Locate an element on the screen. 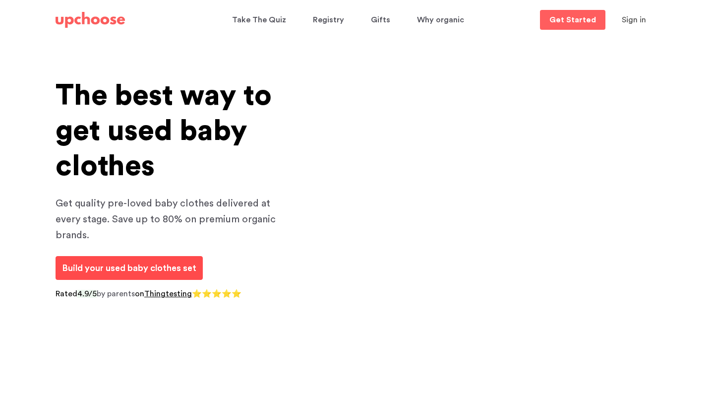 The image size is (714, 403). p: Take The Quiz is located at coordinates (259, 20).